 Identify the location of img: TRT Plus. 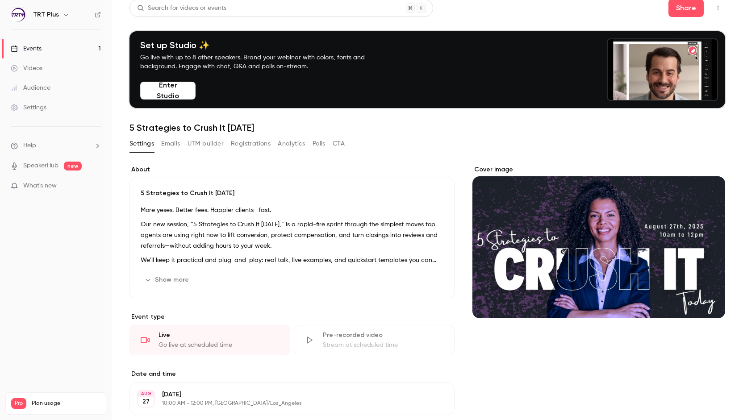
(18, 15).